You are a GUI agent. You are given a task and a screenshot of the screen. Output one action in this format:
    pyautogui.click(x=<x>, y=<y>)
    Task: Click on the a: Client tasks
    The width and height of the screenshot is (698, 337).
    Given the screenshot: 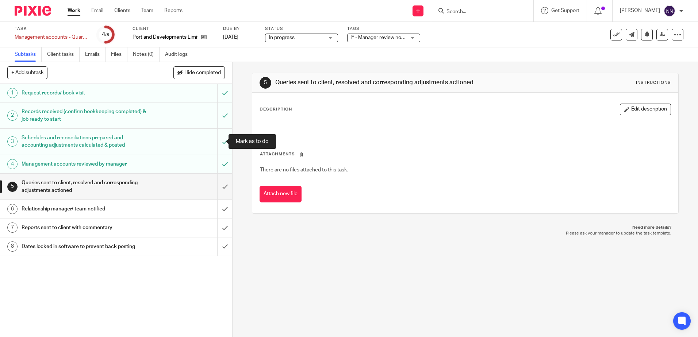 What is the action you would take?
    pyautogui.click(x=63, y=54)
    